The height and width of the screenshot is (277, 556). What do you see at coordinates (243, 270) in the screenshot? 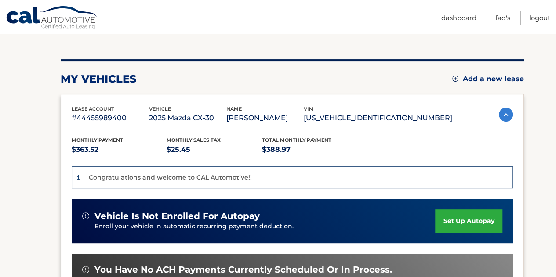
I see `span: You have no ACH payments currently scheduled or in process.` at bounding box center [243, 270].